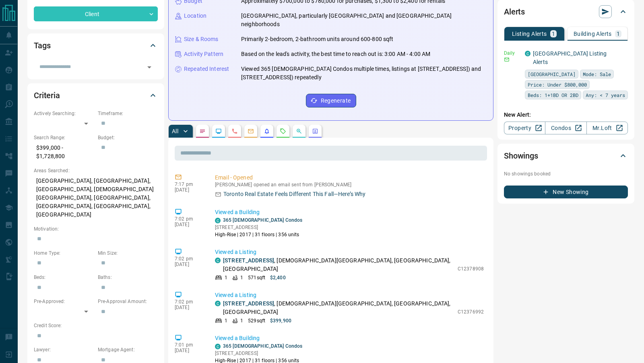  I want to click on p: No showings booked, so click(566, 174).